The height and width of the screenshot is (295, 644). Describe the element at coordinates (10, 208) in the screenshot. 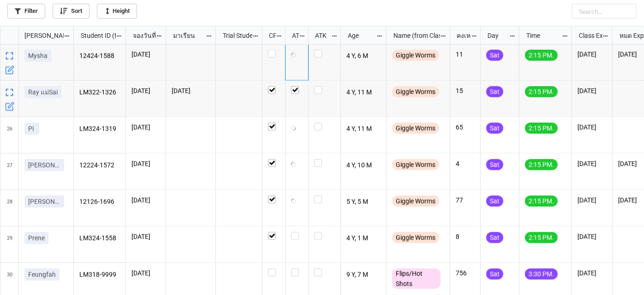

I see `span: 28` at that location.